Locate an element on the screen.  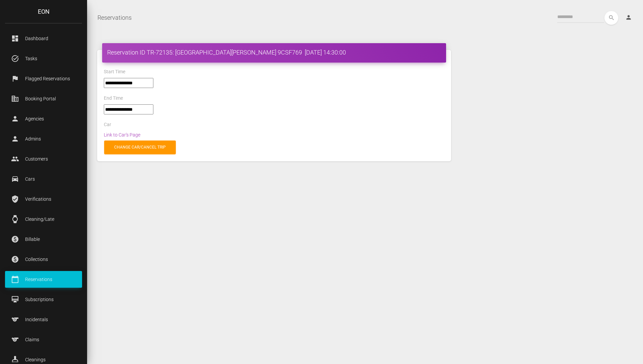
label: Car is located at coordinates (108, 125).